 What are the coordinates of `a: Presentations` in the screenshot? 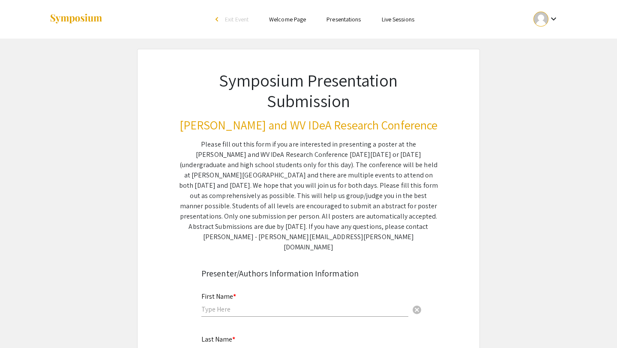 It's located at (344, 19).